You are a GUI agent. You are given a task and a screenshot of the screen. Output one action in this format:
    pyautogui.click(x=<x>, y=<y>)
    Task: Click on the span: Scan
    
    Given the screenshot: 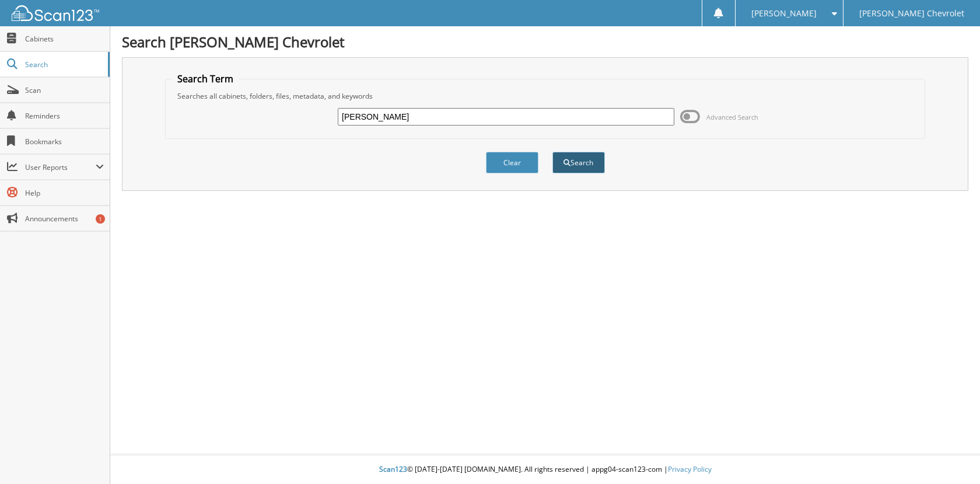 What is the action you would take?
    pyautogui.click(x=64, y=90)
    